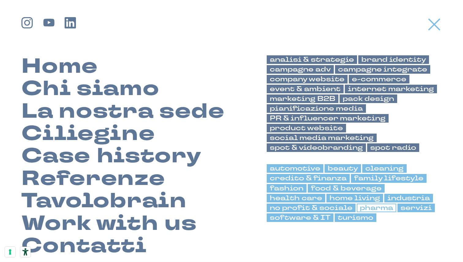 The image size is (463, 262). I want to click on a: health care, so click(296, 198).